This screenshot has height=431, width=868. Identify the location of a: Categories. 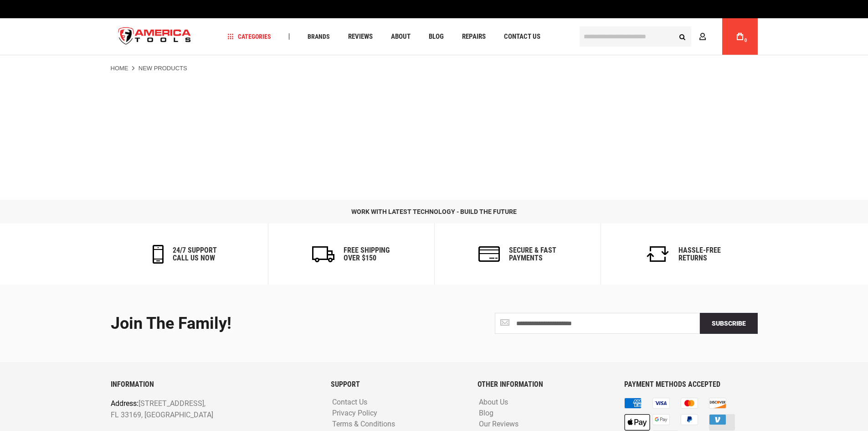
(249, 36).